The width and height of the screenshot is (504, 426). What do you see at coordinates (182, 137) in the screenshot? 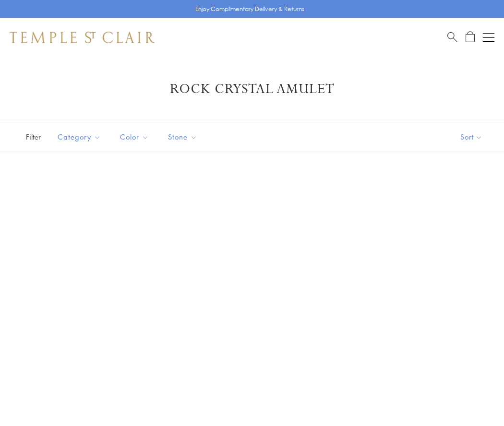
I see `button: Stone` at bounding box center [182, 137].